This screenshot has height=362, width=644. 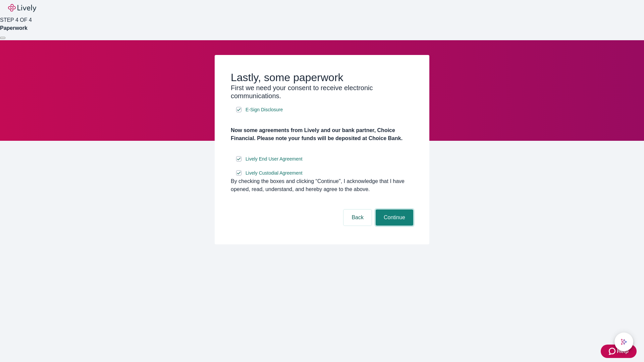 I want to click on button: chat, so click(x=624, y=342).